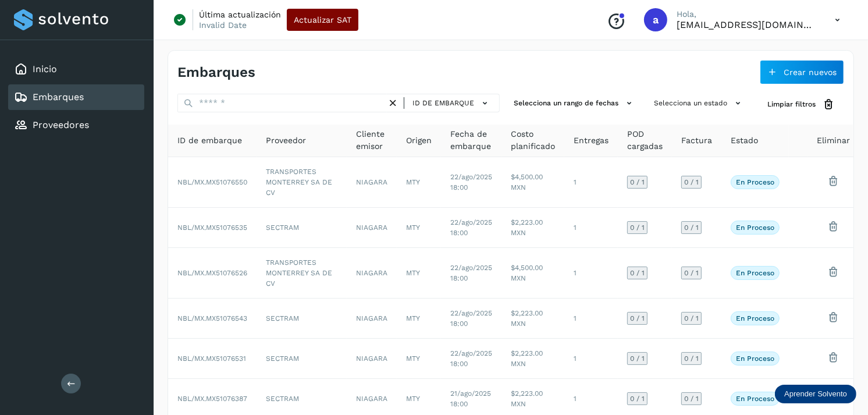 Image resolution: width=868 pixels, height=415 pixels. What do you see at coordinates (746, 14) in the screenshot?
I see `p: Hola,` at bounding box center [746, 14].